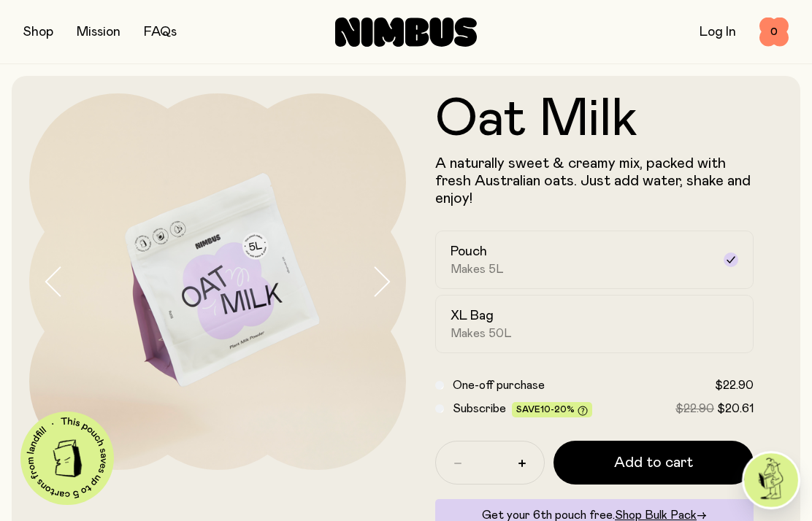 The height and width of the screenshot is (521, 812). Describe the element at coordinates (472, 316) in the screenshot. I see `h2: XL Bag` at that location.